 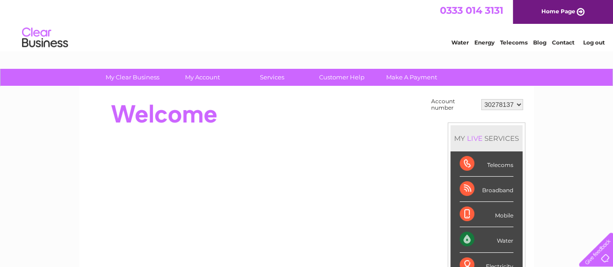 I want to click on a: Services, so click(x=272, y=77).